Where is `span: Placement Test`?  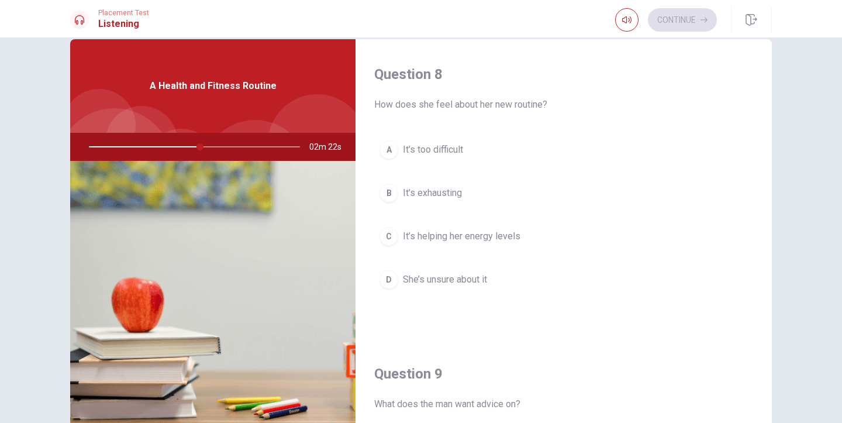 span: Placement Test is located at coordinates (123, 13).